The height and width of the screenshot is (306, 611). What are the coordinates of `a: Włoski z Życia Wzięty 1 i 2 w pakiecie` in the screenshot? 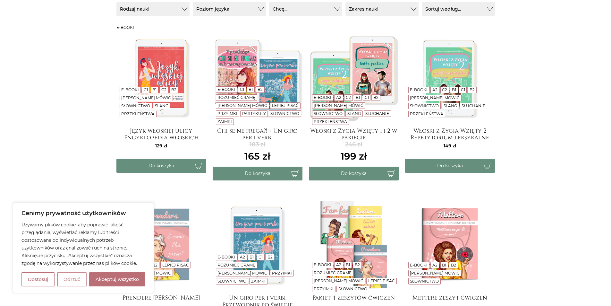 It's located at (354, 134).